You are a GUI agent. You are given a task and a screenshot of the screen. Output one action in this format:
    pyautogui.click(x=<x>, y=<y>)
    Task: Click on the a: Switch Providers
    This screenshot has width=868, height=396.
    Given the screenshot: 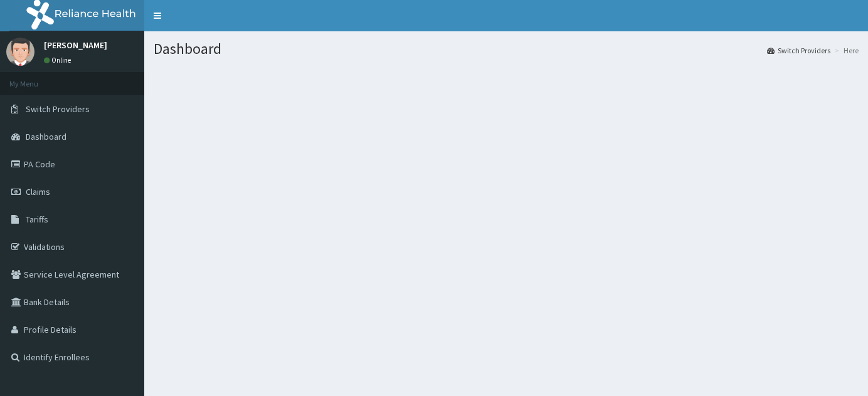 What is the action you would take?
    pyautogui.click(x=799, y=51)
    